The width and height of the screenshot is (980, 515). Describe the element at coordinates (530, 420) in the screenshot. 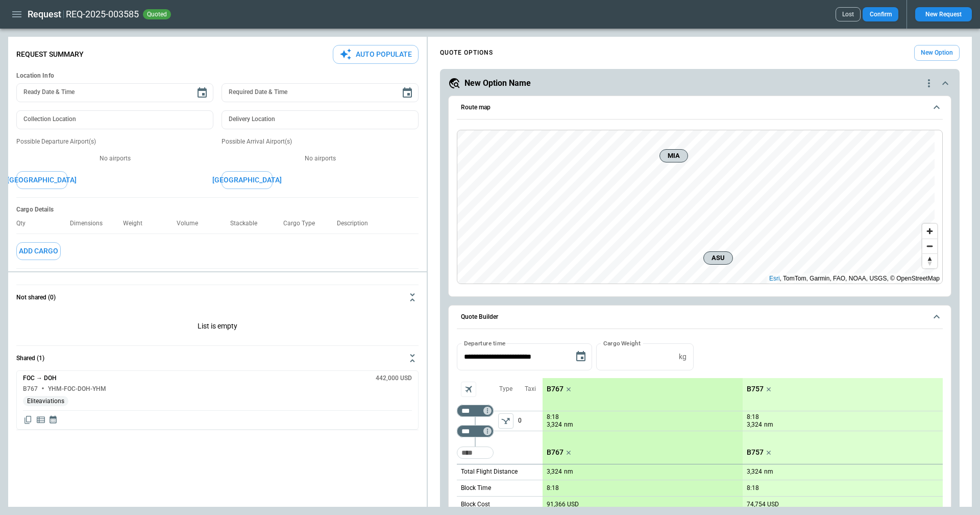

I see `p: 0` at that location.